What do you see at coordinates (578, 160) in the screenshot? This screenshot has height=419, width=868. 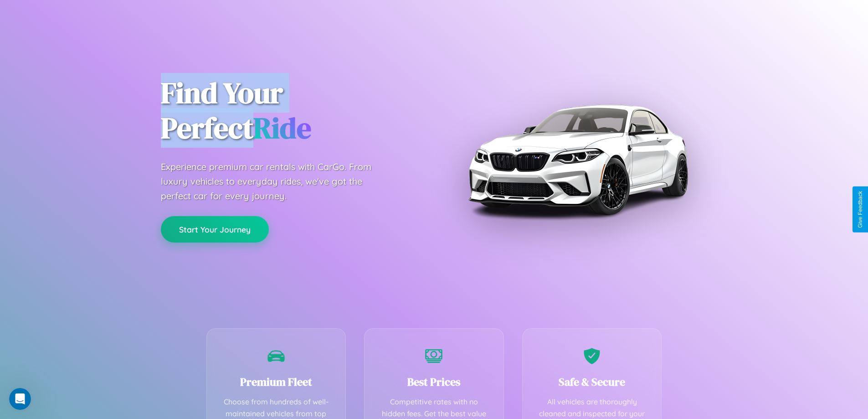 I see `img: Premium BMW car rental vehicle` at bounding box center [578, 160].